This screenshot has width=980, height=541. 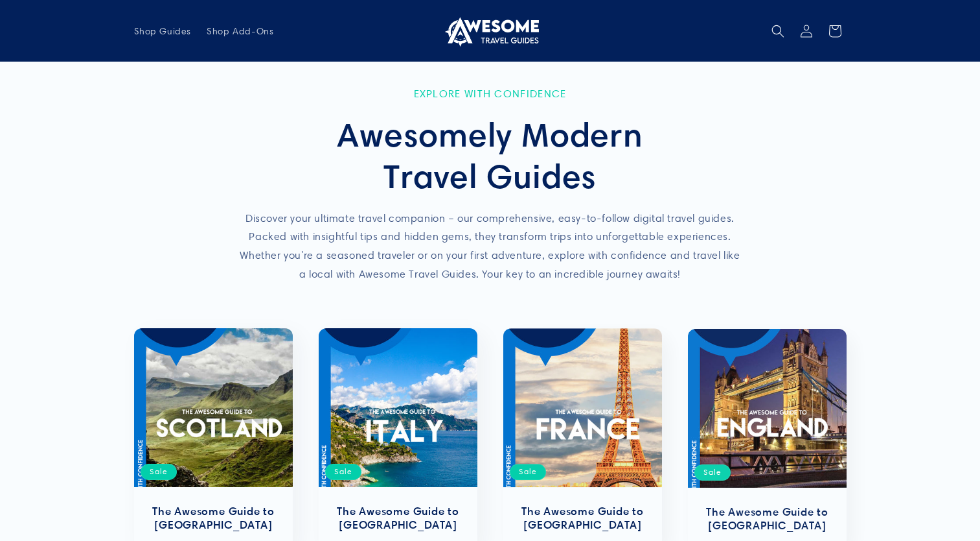 What do you see at coordinates (491, 246) in the screenshot?
I see `p: Discover your ultimate travel companion – our comprehensive, easy-to-follow digital travel guides...` at bounding box center [491, 246].